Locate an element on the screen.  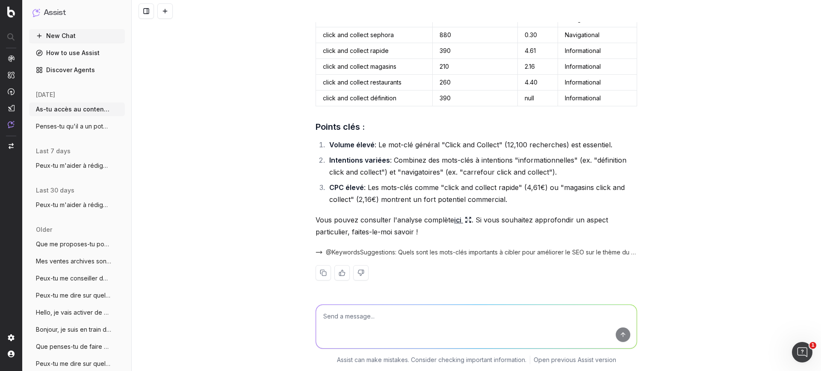
strong: Volume élevé is located at coordinates (352, 145).